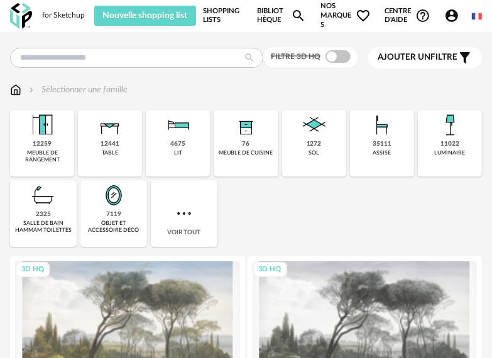 The image size is (492, 358). I want to click on div: for Sketchup, so click(63, 16).